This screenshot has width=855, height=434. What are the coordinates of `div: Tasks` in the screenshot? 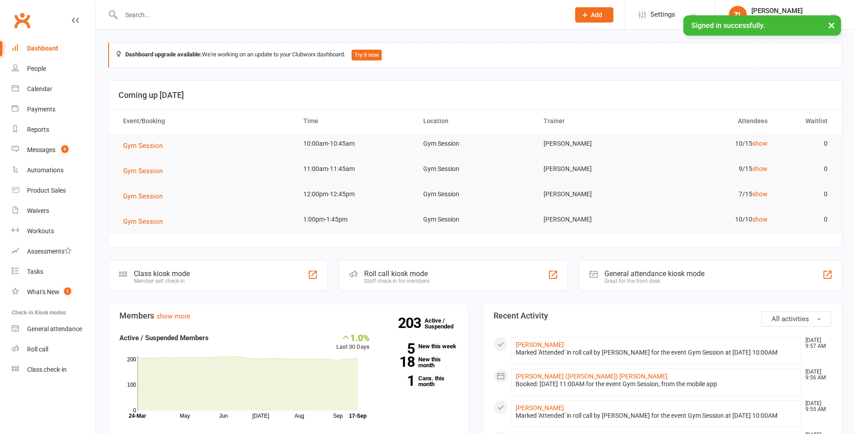 It's located at (35, 271).